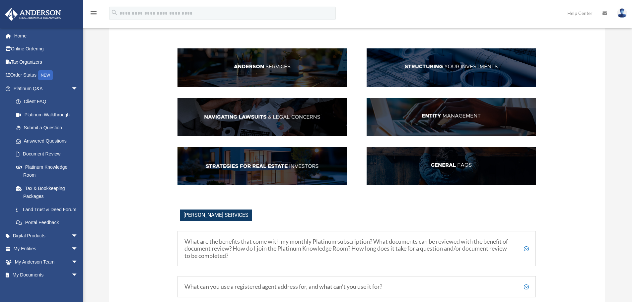 This screenshot has height=302, width=632. I want to click on i: menu, so click(94, 13).